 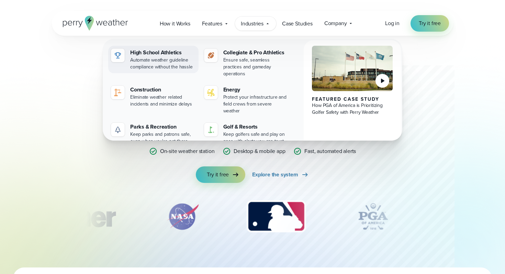 I want to click on a: Parks & Recreation Keep parks and patrons safe, even when you're not there, so click(x=153, y=134).